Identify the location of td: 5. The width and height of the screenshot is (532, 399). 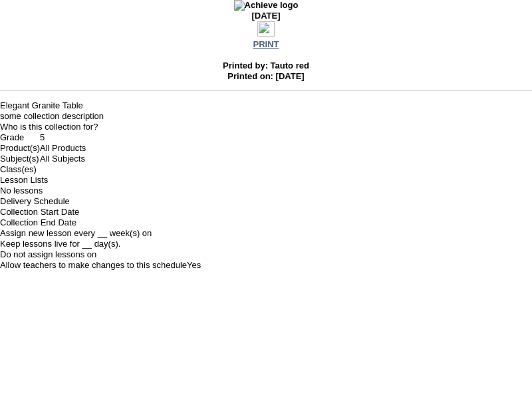
(63, 138).